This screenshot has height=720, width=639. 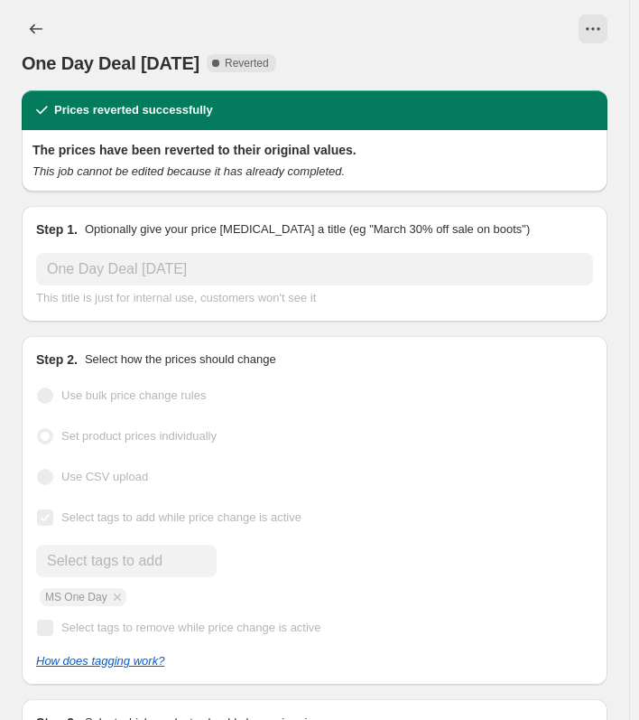 I want to click on span: Set product prices individually, so click(x=139, y=435).